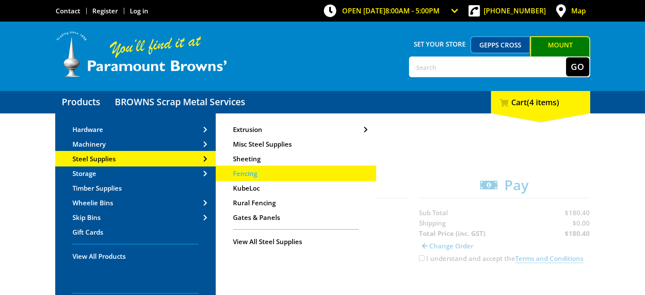 The image size is (645, 295). I want to click on span: Timber Supplies, so click(97, 188).